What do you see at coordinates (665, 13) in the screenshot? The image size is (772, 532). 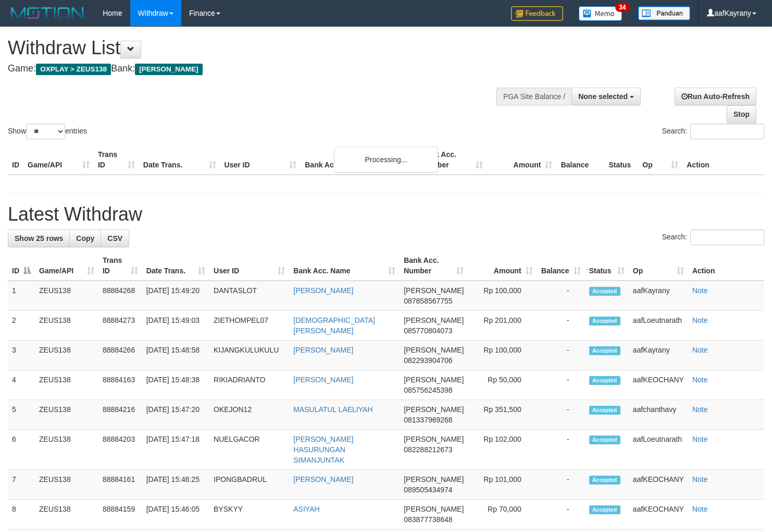 I see `img: panduan.png` at bounding box center [665, 13].